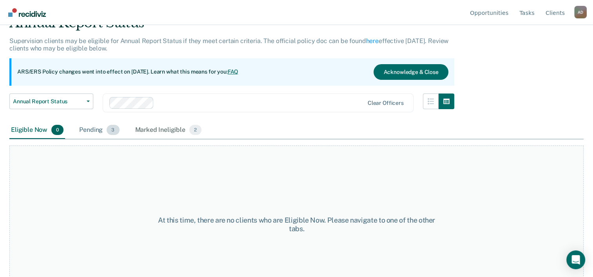 The height and width of the screenshot is (277, 593). I want to click on div: Marked Ineligible2, so click(168, 130).